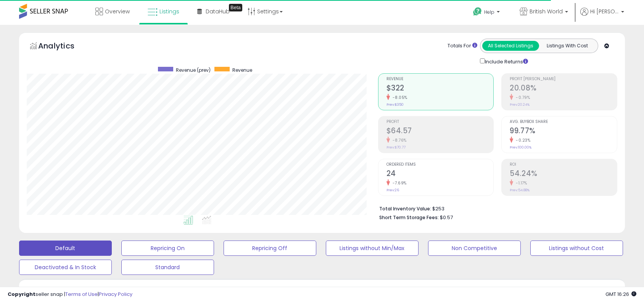  Describe the element at coordinates (396, 147) in the screenshot. I see `small: Prev: $70.77` at that location.